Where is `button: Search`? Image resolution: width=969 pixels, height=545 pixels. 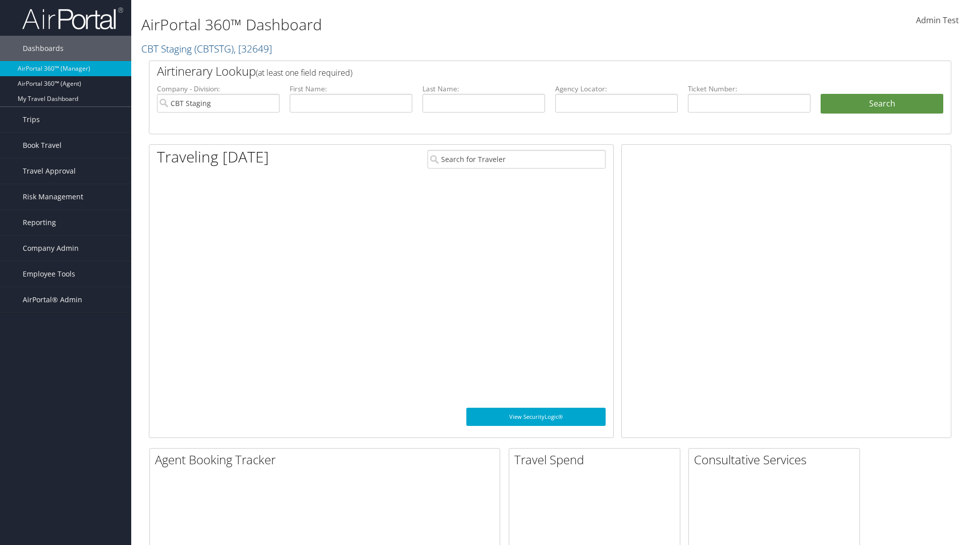 button: Search is located at coordinates (882, 104).